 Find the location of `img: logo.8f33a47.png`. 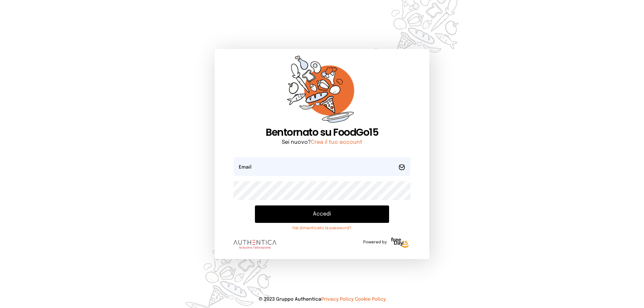

img: logo.8f33a47.png is located at coordinates (255, 244).